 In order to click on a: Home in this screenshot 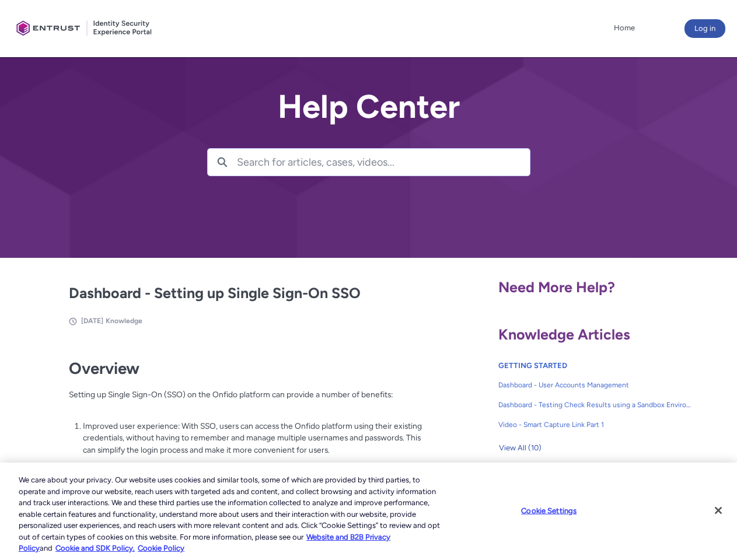, I will do `click(624, 28)`.